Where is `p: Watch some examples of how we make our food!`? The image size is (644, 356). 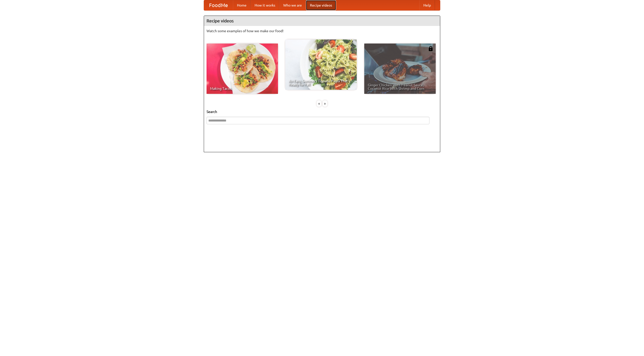 p: Watch some examples of how we make our food! is located at coordinates (322, 31).